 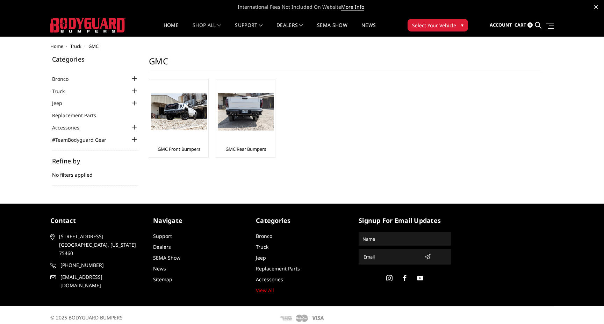 I want to click on a: More Info, so click(x=353, y=7).